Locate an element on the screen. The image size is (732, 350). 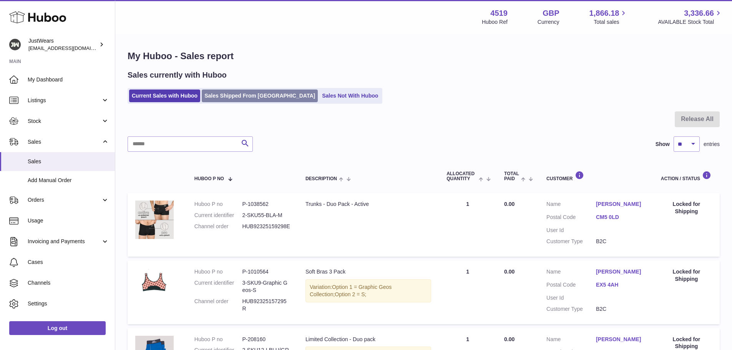
img: 45191726769692.JPG is located at coordinates (155, 281).